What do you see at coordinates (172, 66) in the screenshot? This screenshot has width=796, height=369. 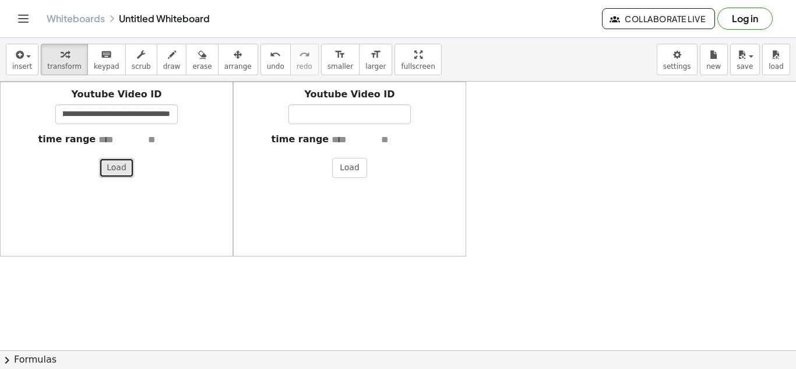 I see `span: draw` at bounding box center [172, 66].